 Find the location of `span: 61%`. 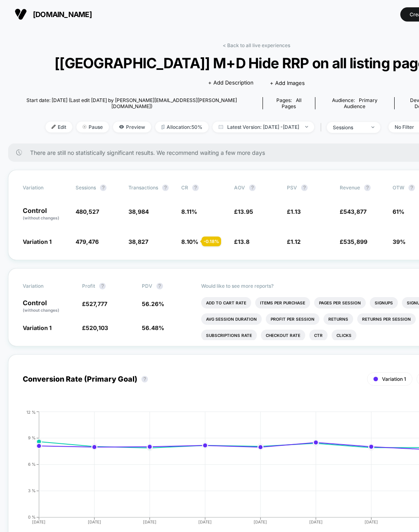

span: 61% is located at coordinates (398, 211).